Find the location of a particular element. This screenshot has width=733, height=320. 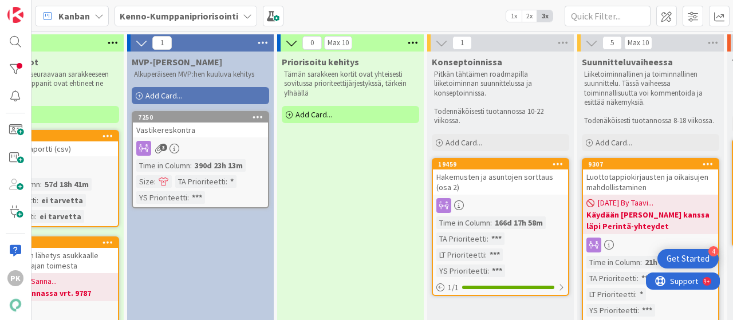

p: Todennäköisesti tuotannossa 10-22 viikossa. is located at coordinates (500, 116).